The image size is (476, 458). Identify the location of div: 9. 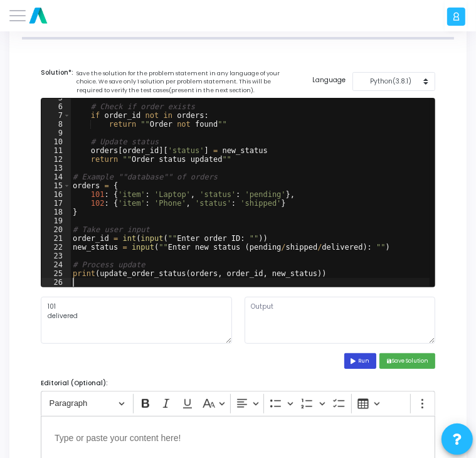
(56, 133).